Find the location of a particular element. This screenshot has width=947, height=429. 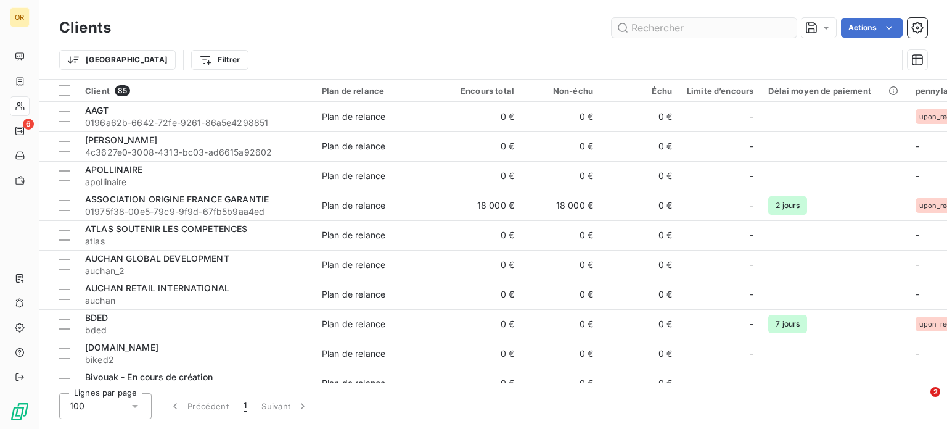

div: Échu is located at coordinates (640, 91).